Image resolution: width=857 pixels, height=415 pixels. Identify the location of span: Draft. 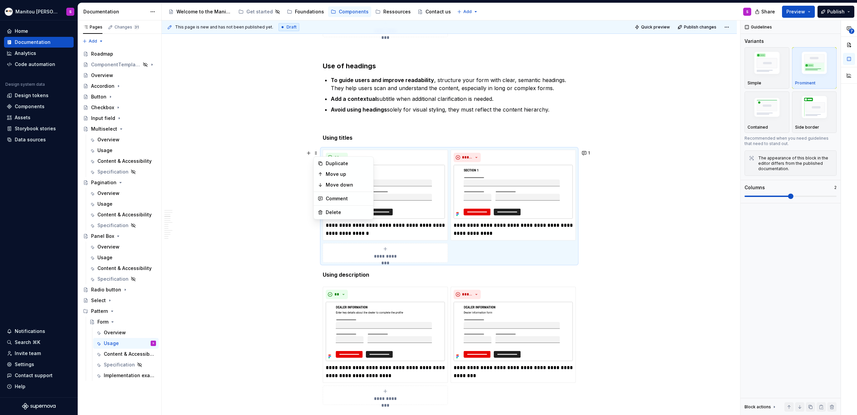
(292, 27).